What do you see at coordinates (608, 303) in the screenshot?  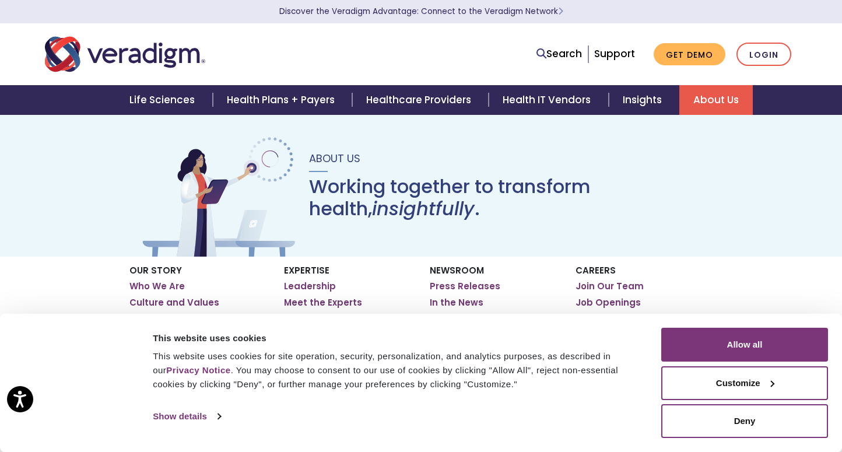 I see `a: Job Openings` at bounding box center [608, 303].